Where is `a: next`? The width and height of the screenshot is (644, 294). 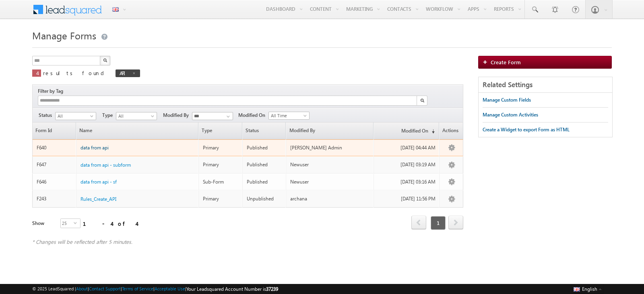 a: next is located at coordinates (456, 223).